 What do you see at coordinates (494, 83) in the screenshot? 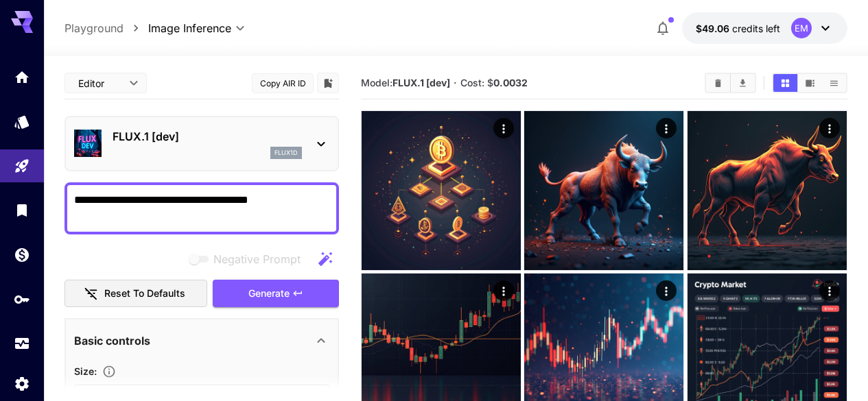
I see `span: Cost: $` at bounding box center [494, 83].